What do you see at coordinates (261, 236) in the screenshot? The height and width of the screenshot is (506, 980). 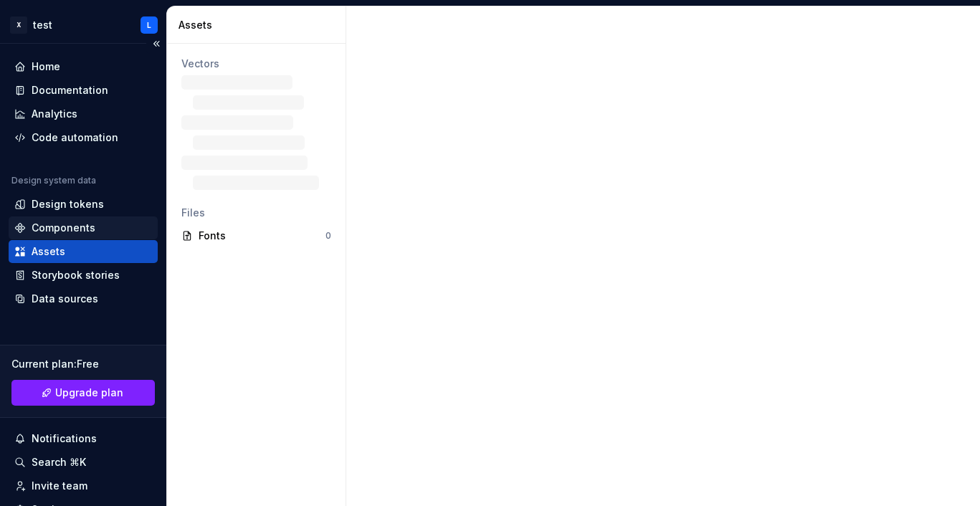 I see `div: Fonts` at bounding box center [261, 236].